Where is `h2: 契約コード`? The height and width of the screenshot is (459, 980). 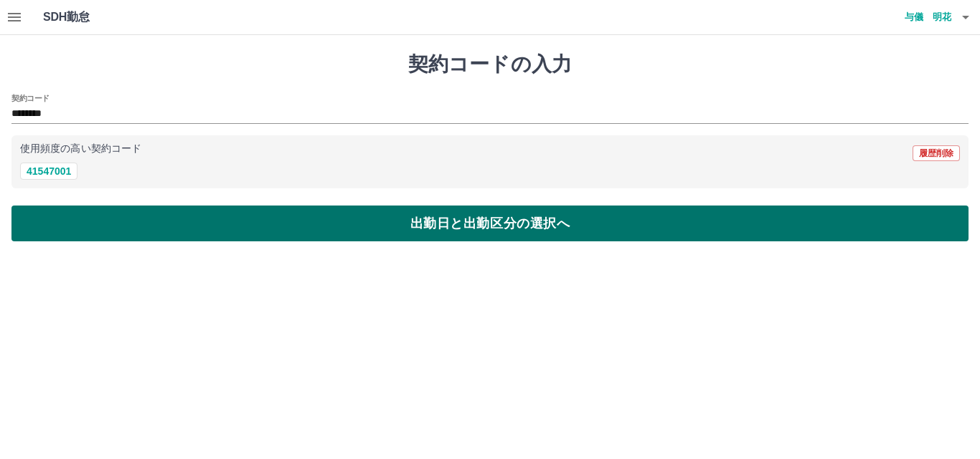 h2: 契約コード is located at coordinates (30, 98).